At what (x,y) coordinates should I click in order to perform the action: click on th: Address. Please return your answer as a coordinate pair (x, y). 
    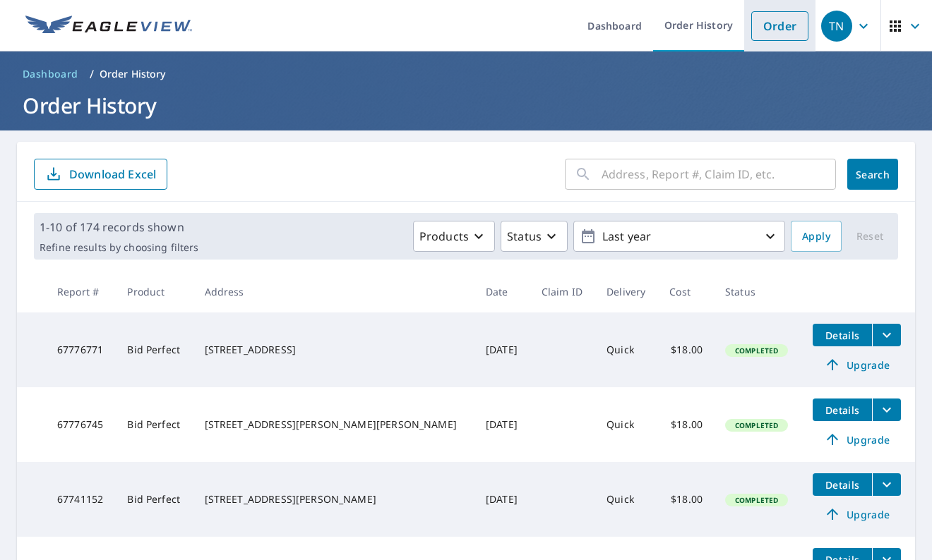
    Looking at the image, I should click on (334, 292).